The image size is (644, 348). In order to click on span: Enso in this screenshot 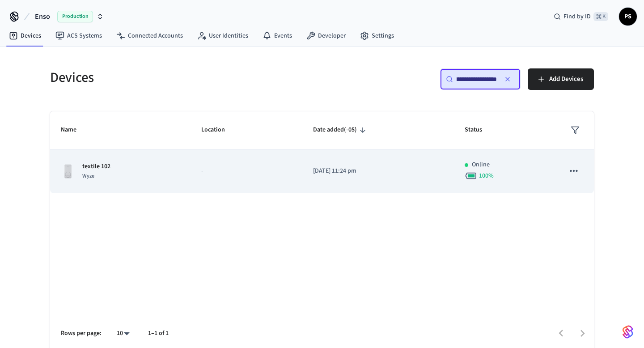, I will do `click(43, 17)`.